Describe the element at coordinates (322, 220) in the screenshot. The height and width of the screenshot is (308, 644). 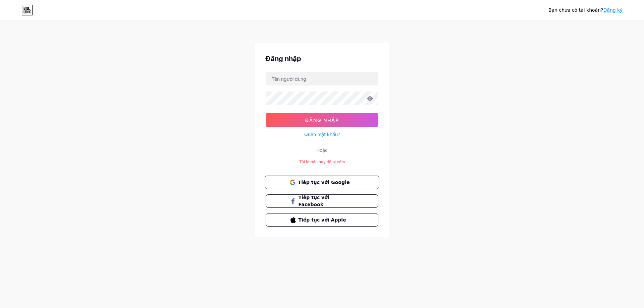
I see `button: Tiếp tục với Apple` at that location.